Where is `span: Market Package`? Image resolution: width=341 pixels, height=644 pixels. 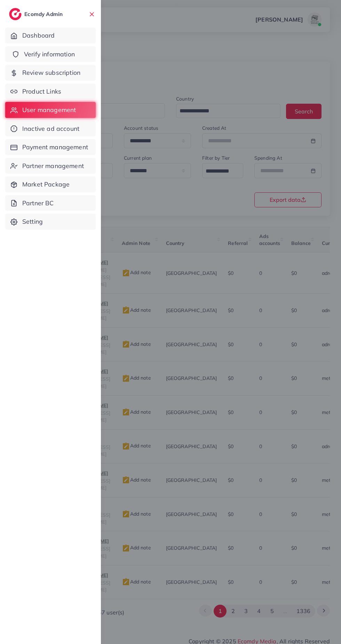 span: Market Package is located at coordinates (46, 184).